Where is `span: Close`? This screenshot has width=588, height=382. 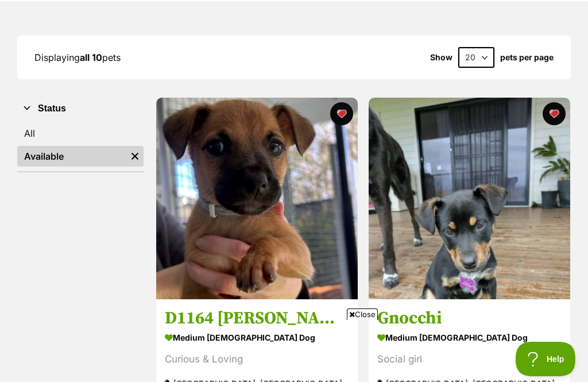
span: Close is located at coordinates (362, 314).